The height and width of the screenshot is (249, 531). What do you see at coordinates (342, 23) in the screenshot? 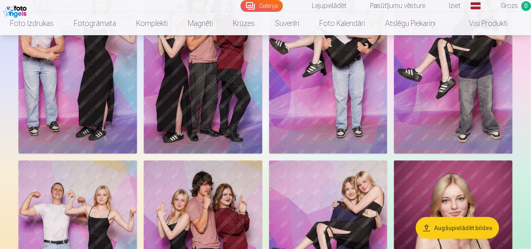
I see `a: Foto kalendāri` at bounding box center [342, 23].